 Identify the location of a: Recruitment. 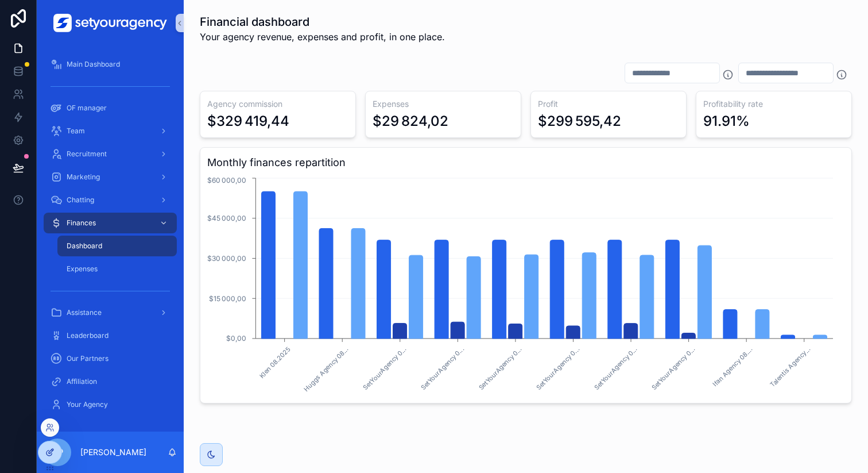
(110, 154).